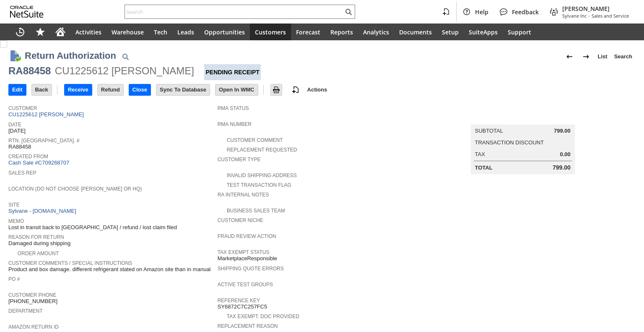 This screenshot has height=332, width=644. Describe the element at coordinates (234, 11) in the screenshot. I see `input: Search` at that location.